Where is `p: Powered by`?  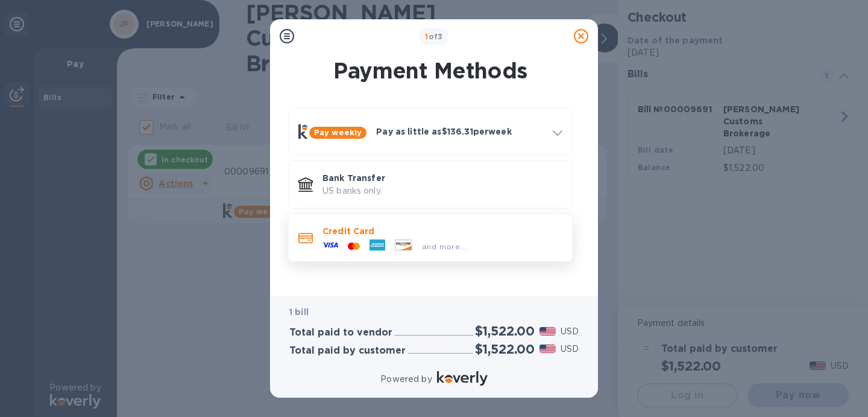 p: Powered by is located at coordinates (406, 379).